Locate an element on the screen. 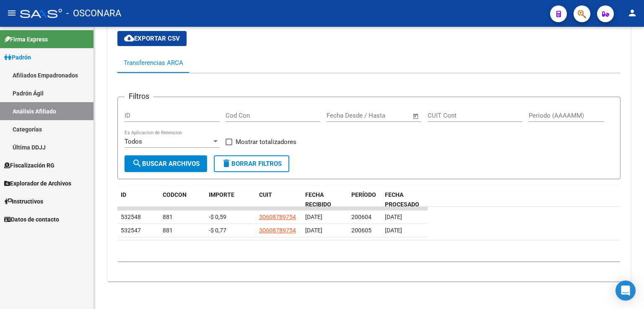  span: Borrar Filtros is located at coordinates (252, 164).